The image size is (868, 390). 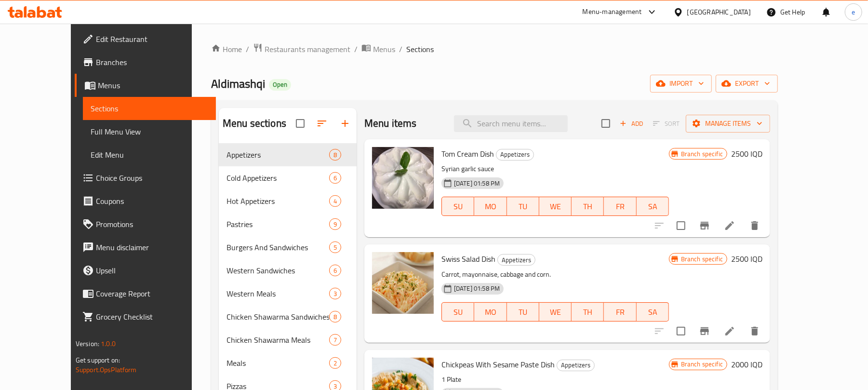 What do you see at coordinates (287, 363) in the screenshot?
I see `div: Meals2` at bounding box center [287, 363].